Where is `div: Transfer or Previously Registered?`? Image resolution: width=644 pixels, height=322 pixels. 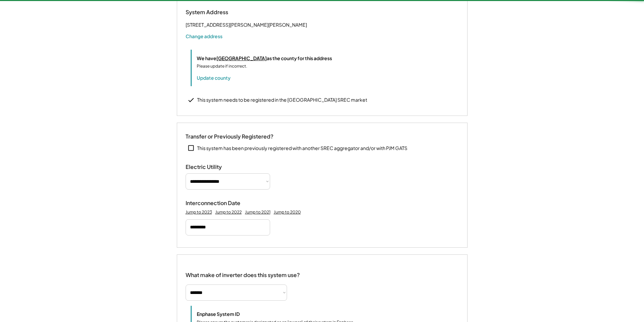 div: Transfer or Previously Registered? is located at coordinates (230, 136).